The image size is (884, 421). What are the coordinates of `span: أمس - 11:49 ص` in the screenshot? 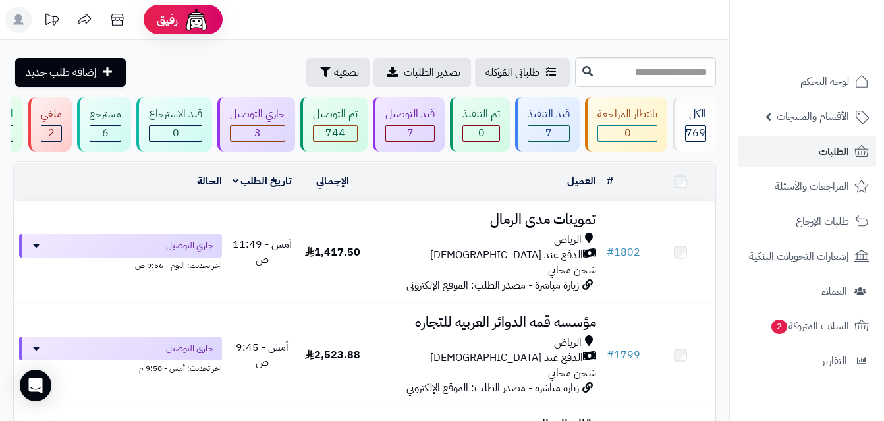 It's located at (262, 252).